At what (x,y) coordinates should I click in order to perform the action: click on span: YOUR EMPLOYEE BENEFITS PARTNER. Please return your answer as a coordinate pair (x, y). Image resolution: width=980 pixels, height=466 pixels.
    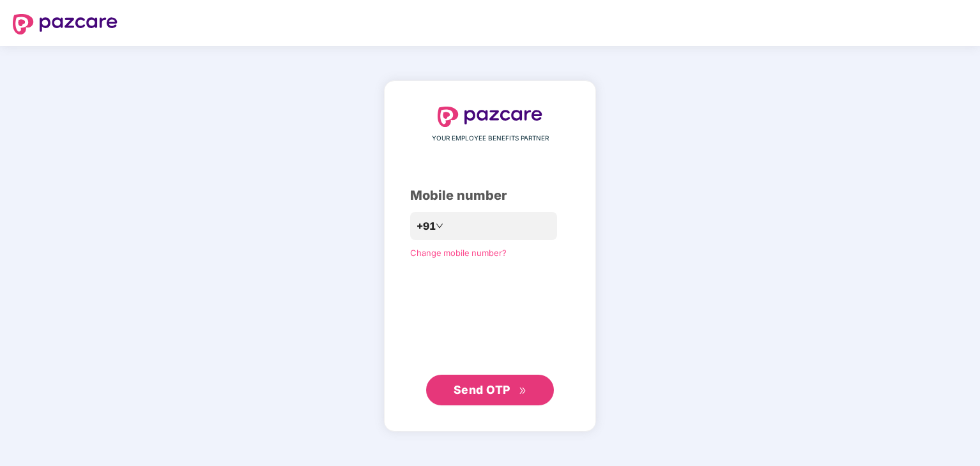
    Looking at the image, I should click on (490, 139).